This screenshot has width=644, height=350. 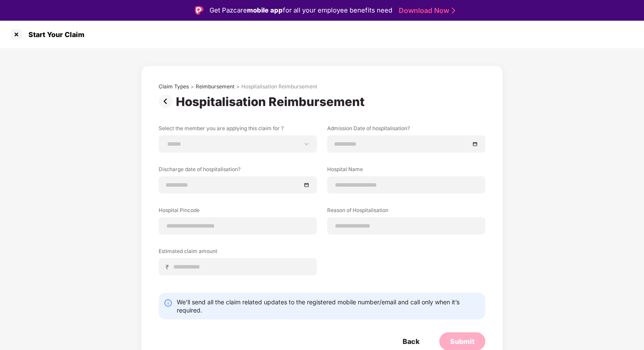 What do you see at coordinates (199, 10) in the screenshot?
I see `img: Logo` at bounding box center [199, 10].